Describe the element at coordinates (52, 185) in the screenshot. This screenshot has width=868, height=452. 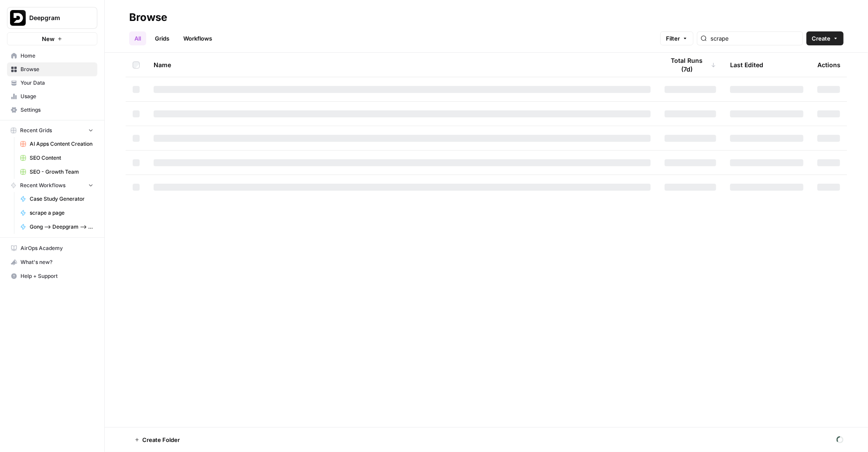
I see `button: Recent Workflows` at that location.